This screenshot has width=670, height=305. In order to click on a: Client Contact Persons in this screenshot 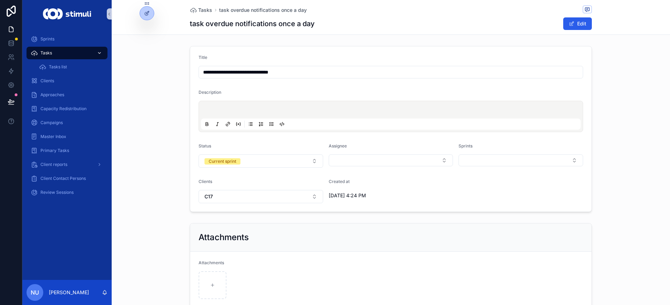, I will do `click(67, 179)`.